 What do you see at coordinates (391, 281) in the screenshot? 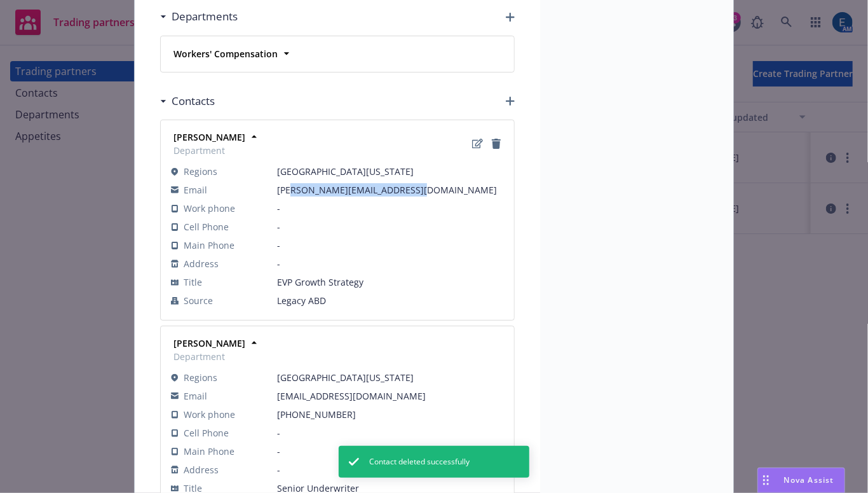
I see `span: EVP Growth Strategy` at bounding box center [391, 281].